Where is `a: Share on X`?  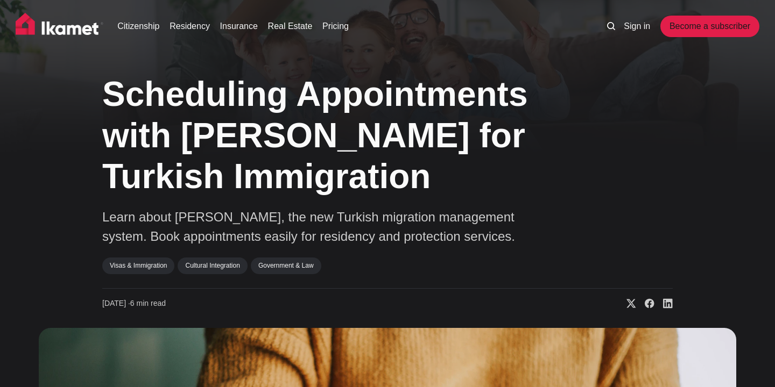 a: Share on X is located at coordinates (627, 304).